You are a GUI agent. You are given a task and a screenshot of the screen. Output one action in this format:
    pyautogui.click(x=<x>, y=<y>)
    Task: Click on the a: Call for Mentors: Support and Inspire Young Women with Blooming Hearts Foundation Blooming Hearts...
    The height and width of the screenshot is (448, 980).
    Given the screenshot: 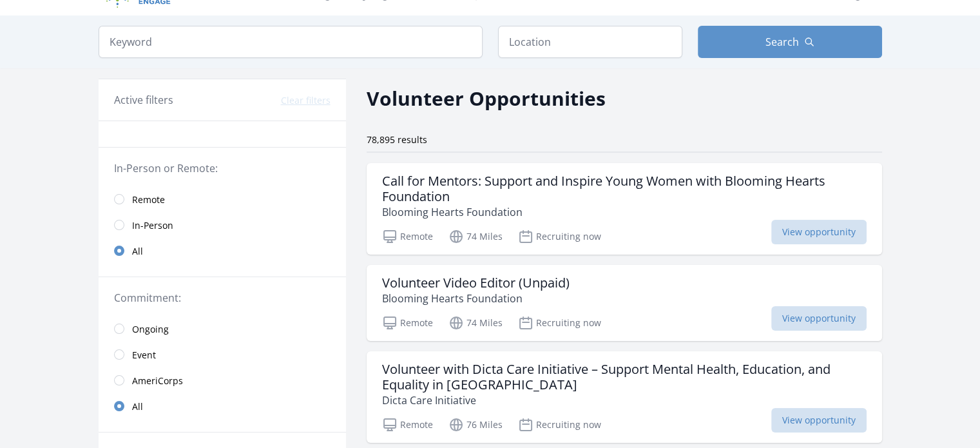 What is the action you would take?
    pyautogui.click(x=624, y=209)
    